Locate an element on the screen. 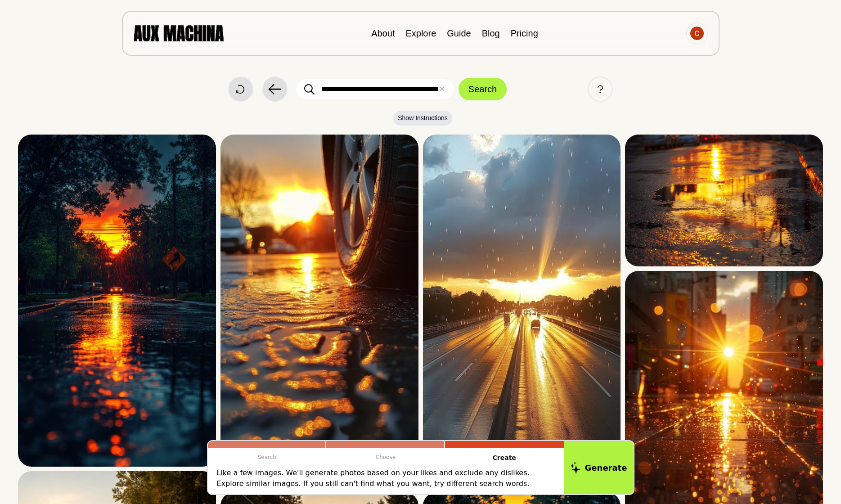 This screenshot has width=841, height=504. p: Choose is located at coordinates (386, 457).